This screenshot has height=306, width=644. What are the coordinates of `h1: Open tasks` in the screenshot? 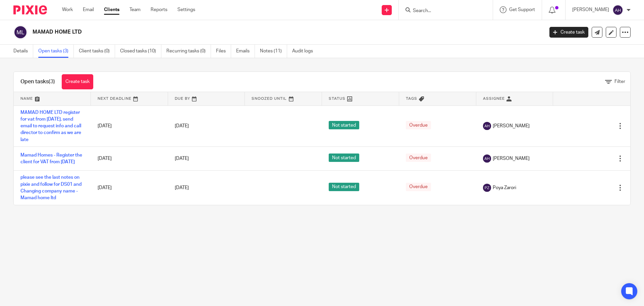 It's located at (38, 82).